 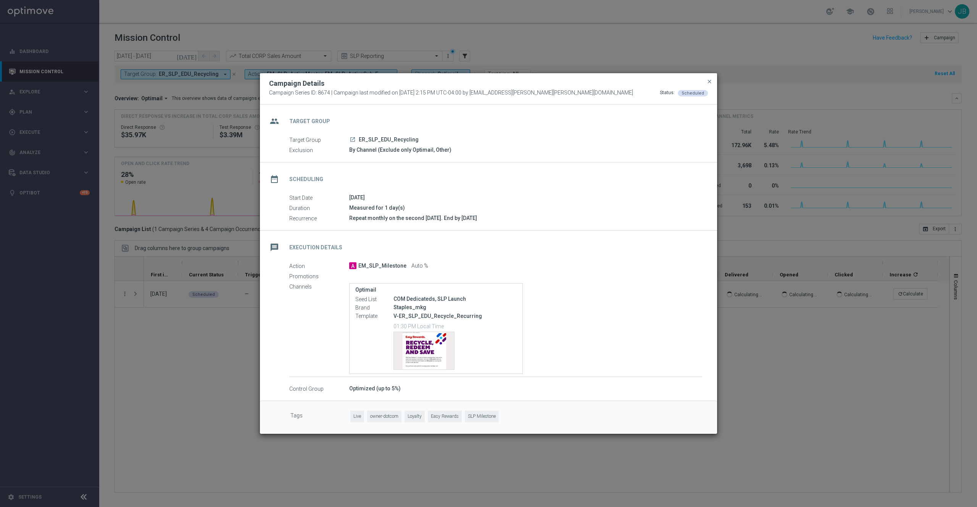 What do you see at coordinates (374, 300) in the screenshot?
I see `label: Seed List` at bounding box center [374, 300].